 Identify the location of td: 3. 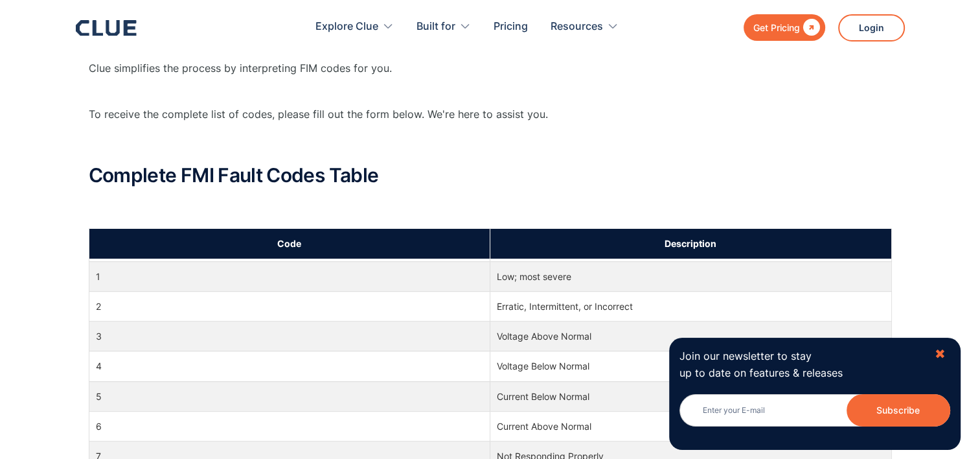
(289, 336).